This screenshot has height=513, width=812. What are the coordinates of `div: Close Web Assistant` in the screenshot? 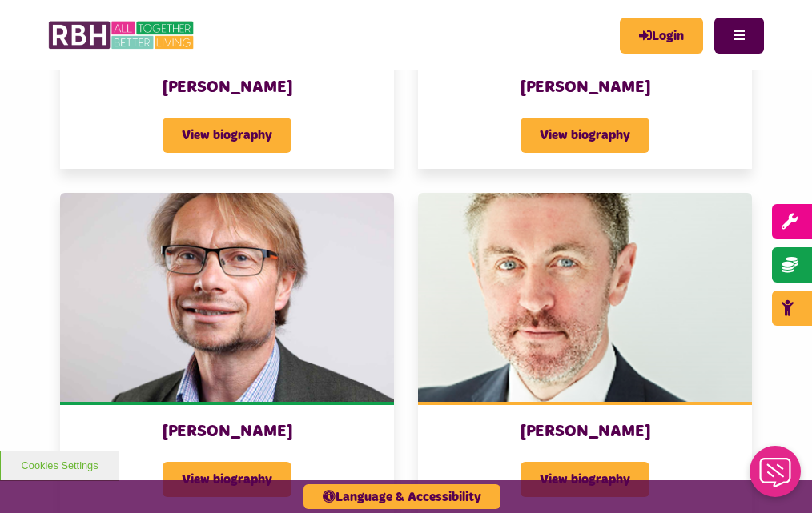 It's located at (35, 30).